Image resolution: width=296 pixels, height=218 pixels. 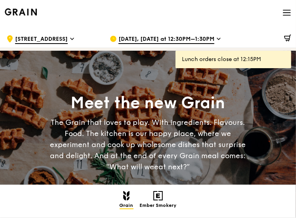 What do you see at coordinates (158, 196) in the screenshot?
I see `img: Ember Smokery mobile logo` at bounding box center [158, 196].